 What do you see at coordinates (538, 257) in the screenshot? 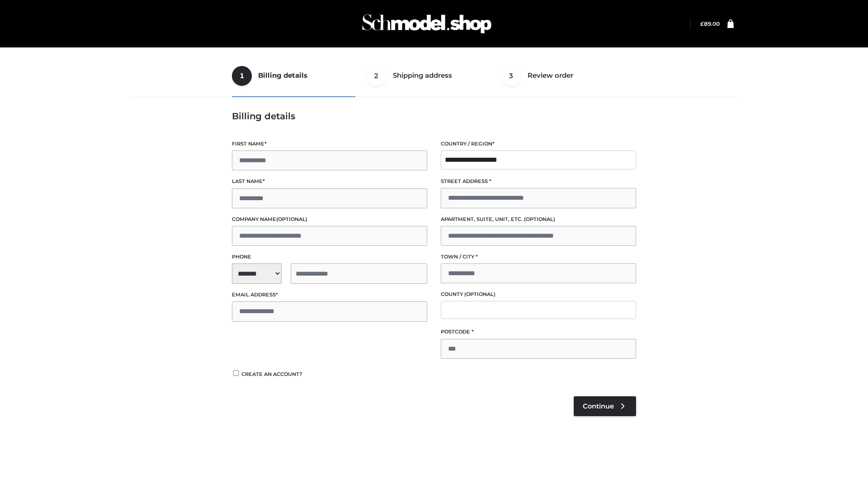
I see `label: Town / City` at bounding box center [538, 257].